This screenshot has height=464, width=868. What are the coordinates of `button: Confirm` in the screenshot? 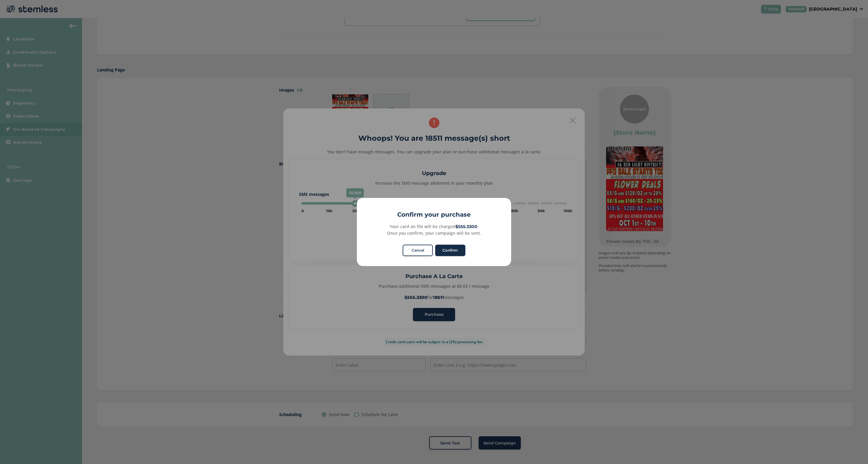 It's located at (450, 250).